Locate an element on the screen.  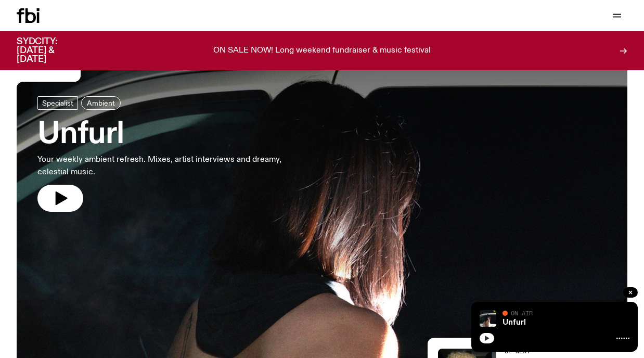
h2: Up Next is located at coordinates (566, 351).